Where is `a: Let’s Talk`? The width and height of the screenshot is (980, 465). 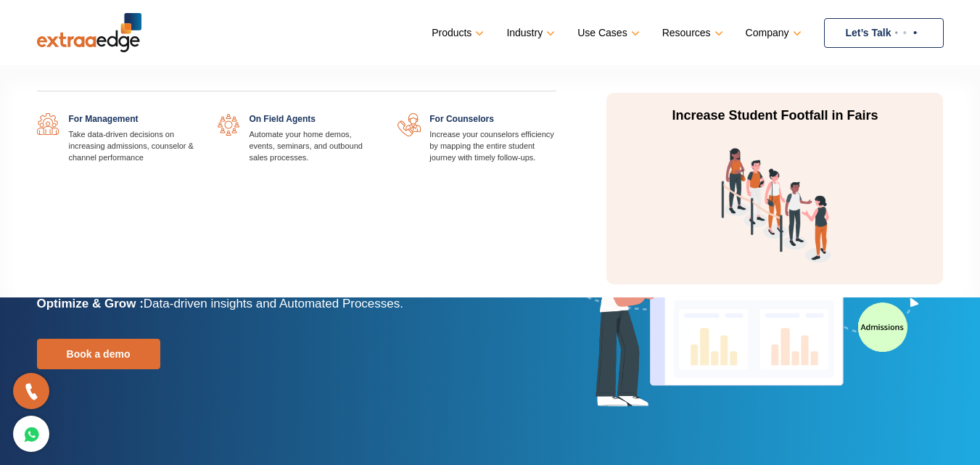
a: Let’s Talk is located at coordinates (883, 32).